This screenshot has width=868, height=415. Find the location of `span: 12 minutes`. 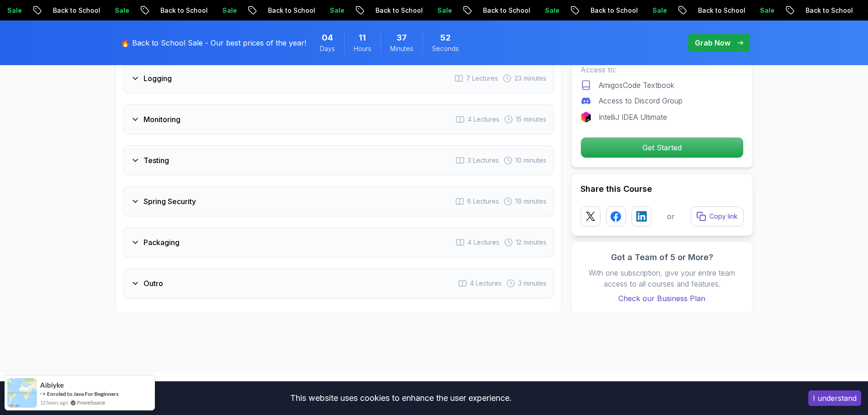

span: 12 minutes is located at coordinates (531, 243).